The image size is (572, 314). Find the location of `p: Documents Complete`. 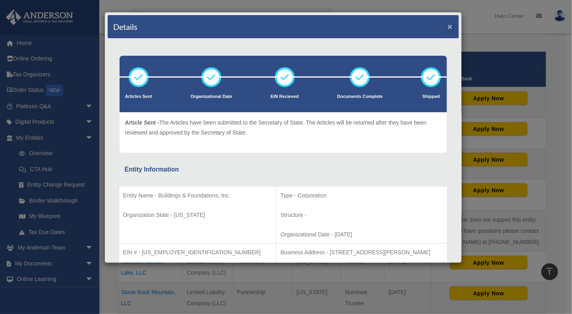

p: Documents Complete is located at coordinates (360, 97).